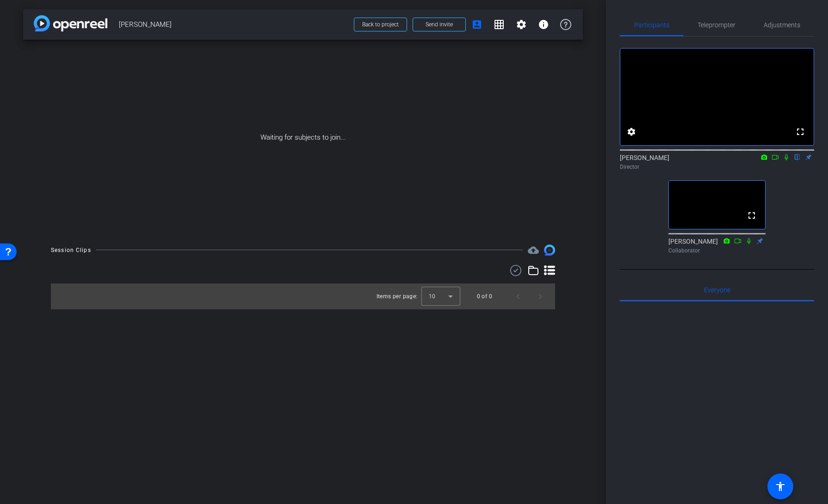 Image resolution: width=828 pixels, height=504 pixels. What do you see at coordinates (780, 486) in the screenshot?
I see `mat-icon: accessibility` at bounding box center [780, 486].